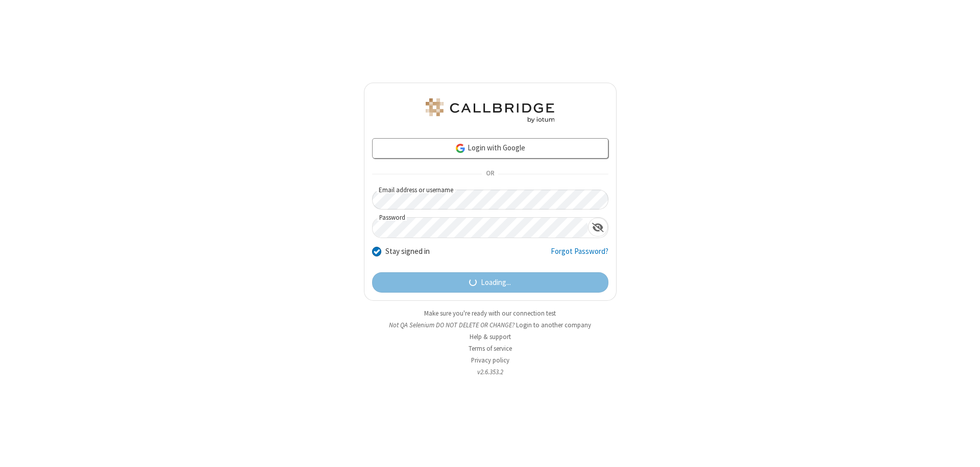 The width and height of the screenshot is (980, 467). I want to click on a: Make sure you're ready with our connection test, so click(490, 313).